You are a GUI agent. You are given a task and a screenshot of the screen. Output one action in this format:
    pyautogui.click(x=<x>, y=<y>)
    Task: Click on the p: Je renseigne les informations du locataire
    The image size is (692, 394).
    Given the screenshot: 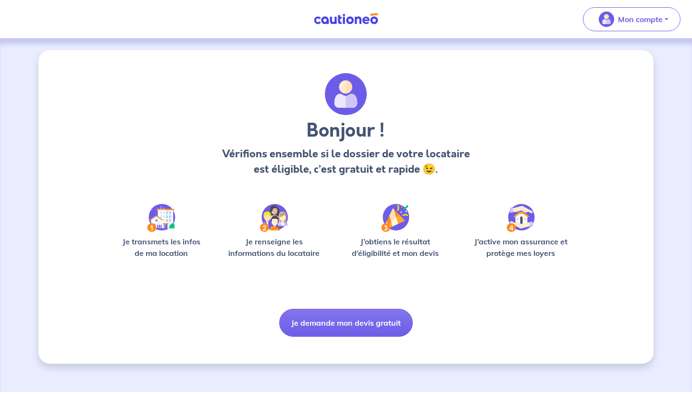 What is the action you would take?
    pyautogui.click(x=274, y=247)
    